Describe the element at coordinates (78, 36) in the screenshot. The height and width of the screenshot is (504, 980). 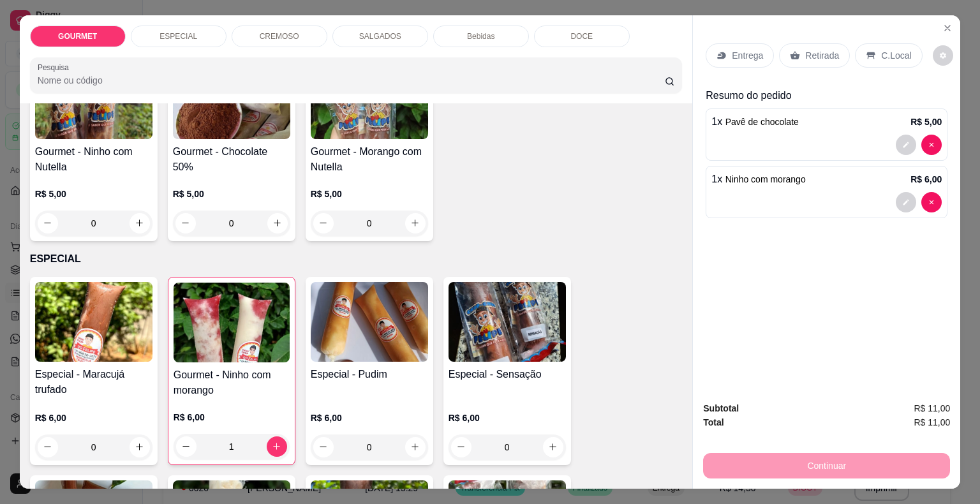
I see `p: GOURMET` at that location.